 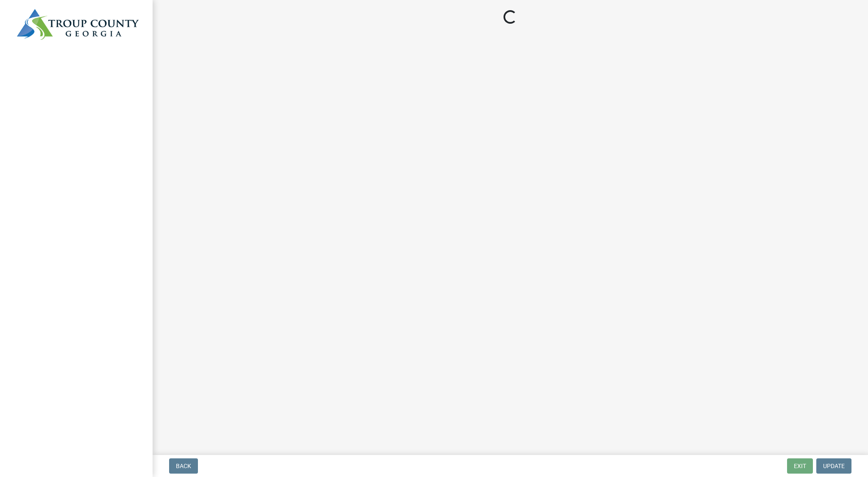 I want to click on button: Update, so click(x=833, y=466).